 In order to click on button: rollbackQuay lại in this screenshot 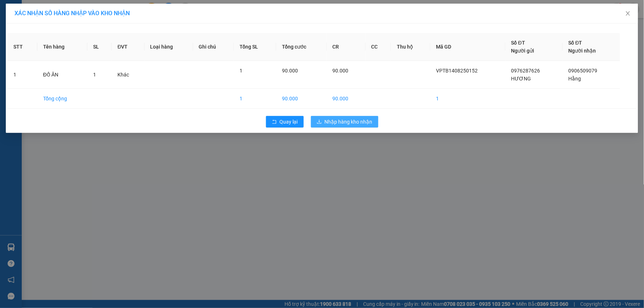, I will do `click(285, 122)`.